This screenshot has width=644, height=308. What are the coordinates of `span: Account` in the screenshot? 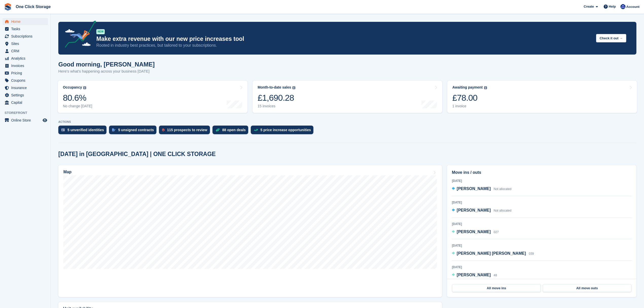 It's located at (633, 7).